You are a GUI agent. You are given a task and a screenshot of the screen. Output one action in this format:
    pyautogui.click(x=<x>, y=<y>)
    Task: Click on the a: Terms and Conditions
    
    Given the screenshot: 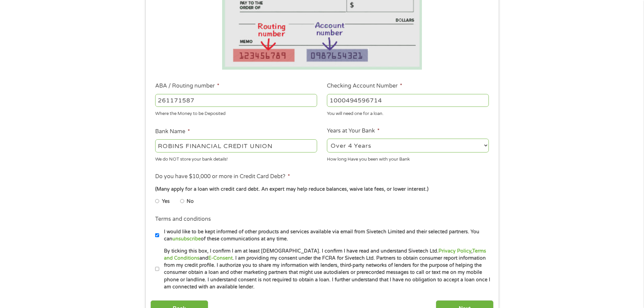 What is the action you would take?
    pyautogui.click(x=325, y=255)
    